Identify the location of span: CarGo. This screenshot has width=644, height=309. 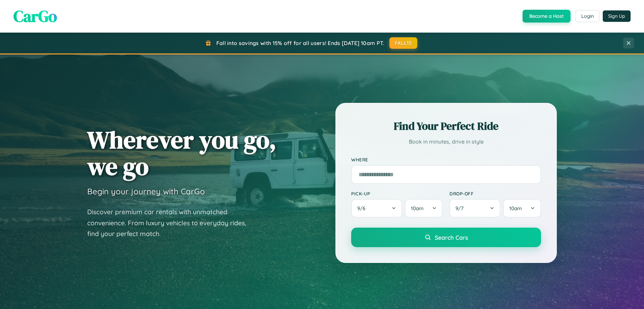
(35, 16).